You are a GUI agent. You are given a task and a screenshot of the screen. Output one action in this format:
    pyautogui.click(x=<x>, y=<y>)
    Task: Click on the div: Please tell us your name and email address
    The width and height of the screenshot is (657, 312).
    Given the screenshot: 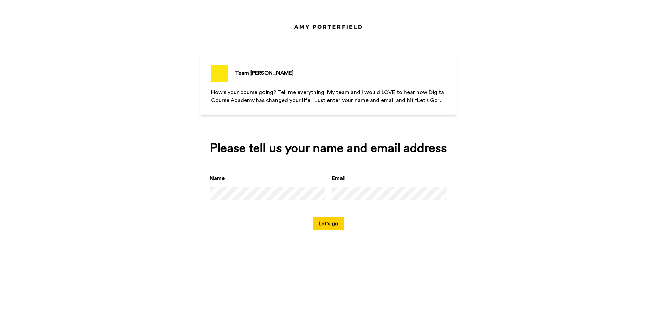 What is the action you would take?
    pyautogui.click(x=328, y=148)
    